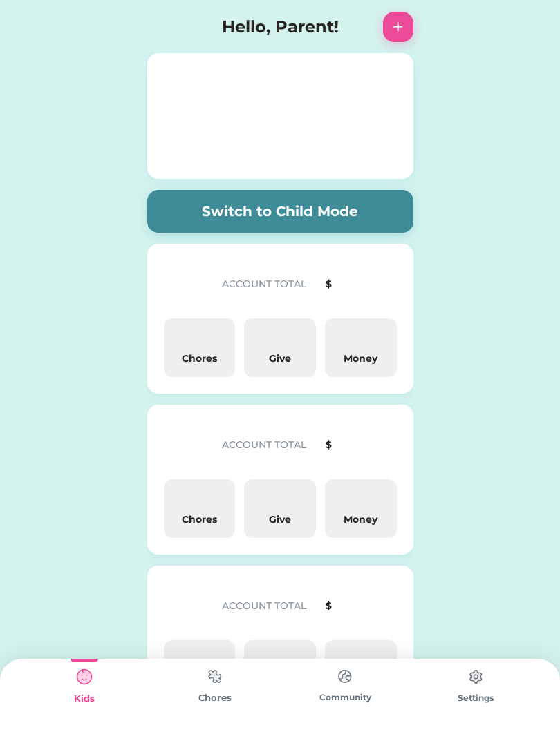 The width and height of the screenshot is (560, 732). Describe the element at coordinates (280, 27) in the screenshot. I see `h4: Hello, Parent!` at that location.